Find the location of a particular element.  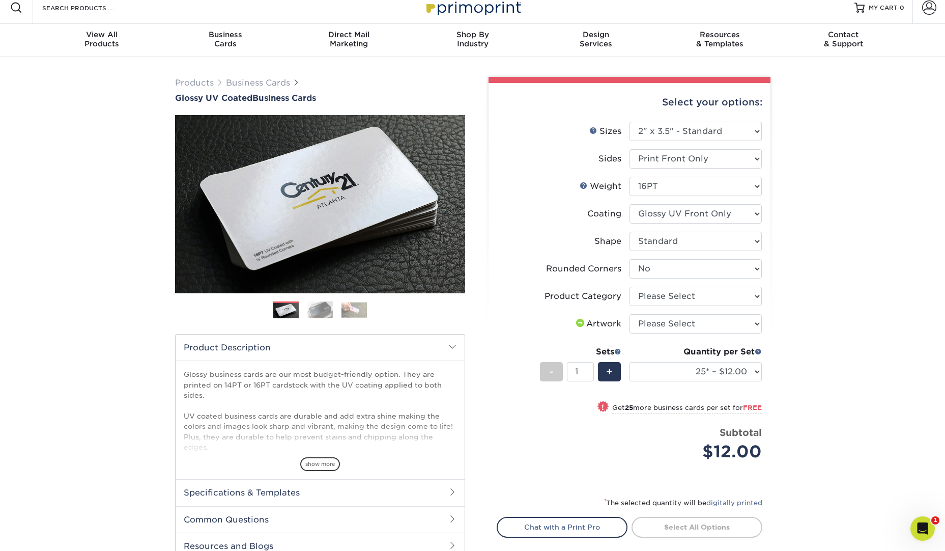

div: Industry is located at coordinates (472, 39).